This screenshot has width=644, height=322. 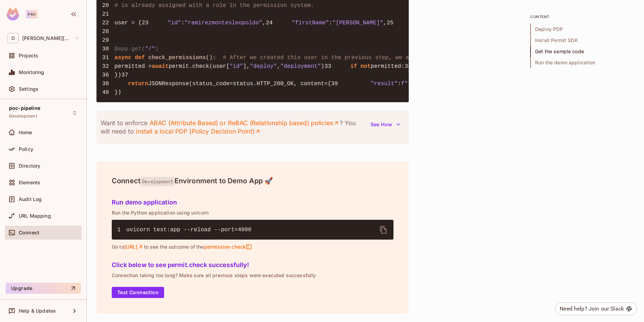 I want to click on span: 28, so click(x=109, y=32).